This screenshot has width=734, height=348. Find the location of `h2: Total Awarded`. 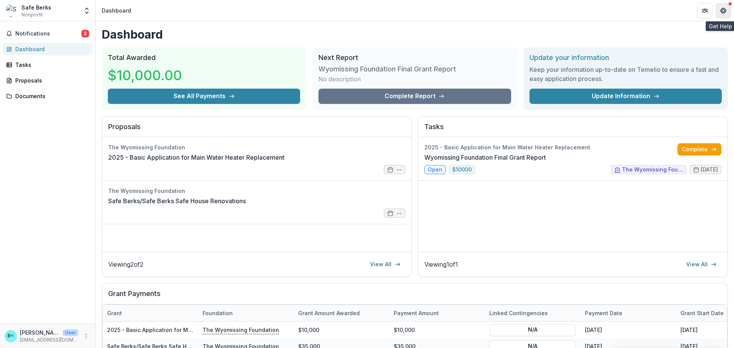

h2: Total Awarded is located at coordinates (204, 58).